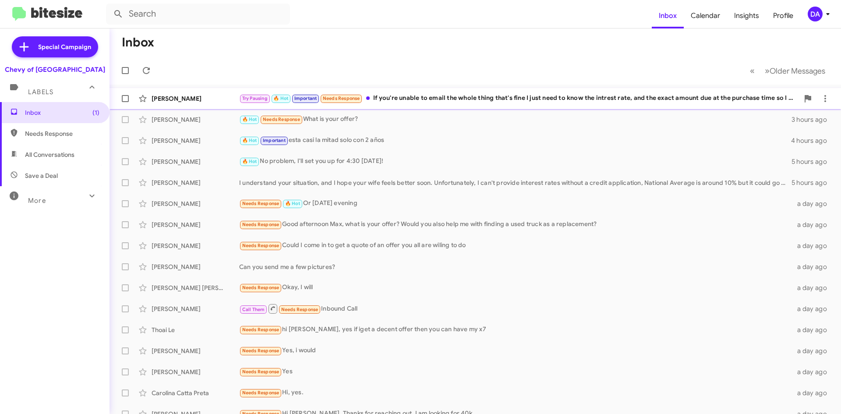 The image size is (841, 414). I want to click on div: Could I come in to get a quote of an offer you all are wiling to do, so click(516, 245).